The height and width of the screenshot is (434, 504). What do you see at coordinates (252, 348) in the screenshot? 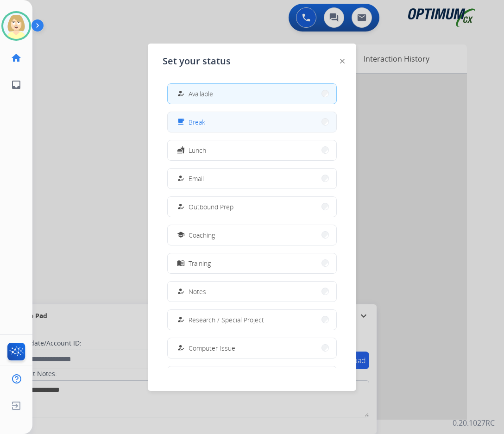
I see `button: Computer Issue` at bounding box center [252, 348].